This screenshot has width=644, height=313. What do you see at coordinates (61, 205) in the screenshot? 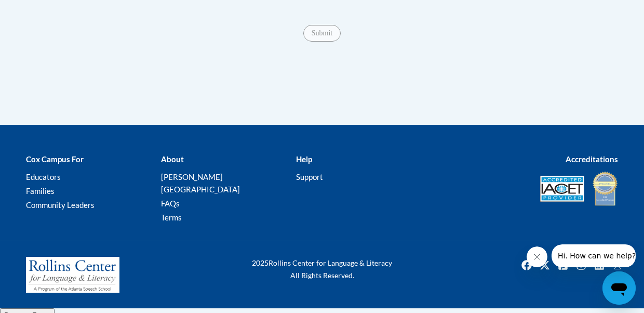
I see `a: Community Leaders` at bounding box center [61, 205].